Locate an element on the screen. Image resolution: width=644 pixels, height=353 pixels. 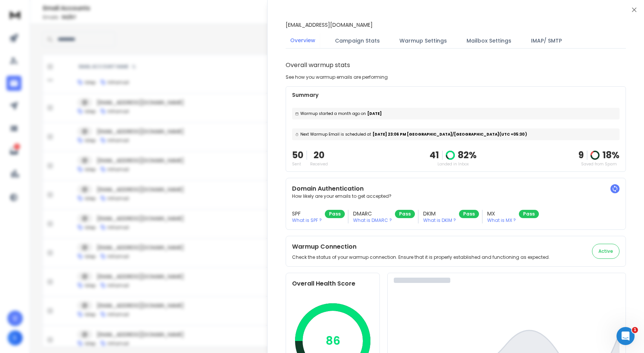
p: 18 % is located at coordinates (611, 155).